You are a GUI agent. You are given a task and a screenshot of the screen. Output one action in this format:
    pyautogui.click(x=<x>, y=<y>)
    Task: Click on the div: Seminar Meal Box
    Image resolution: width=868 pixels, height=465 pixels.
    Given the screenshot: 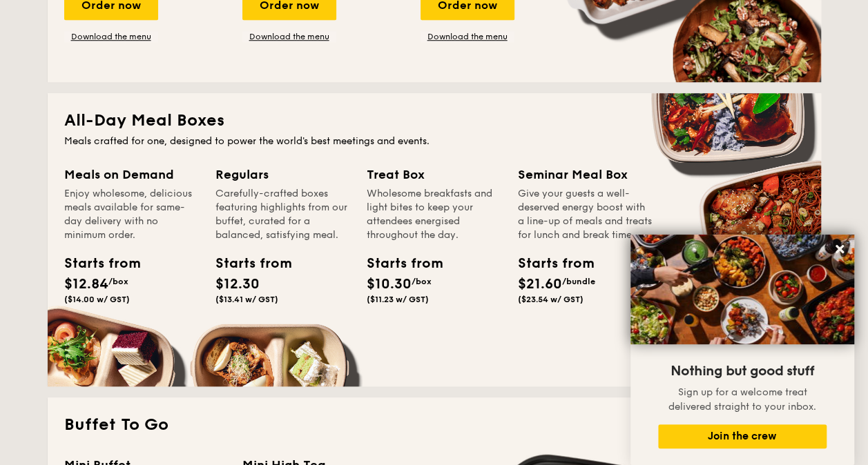 What is the action you would take?
    pyautogui.click(x=585, y=174)
    